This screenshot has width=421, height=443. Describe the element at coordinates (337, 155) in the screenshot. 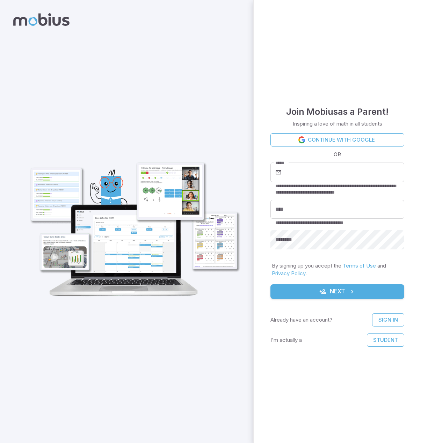

I see `span: OR` at that location.